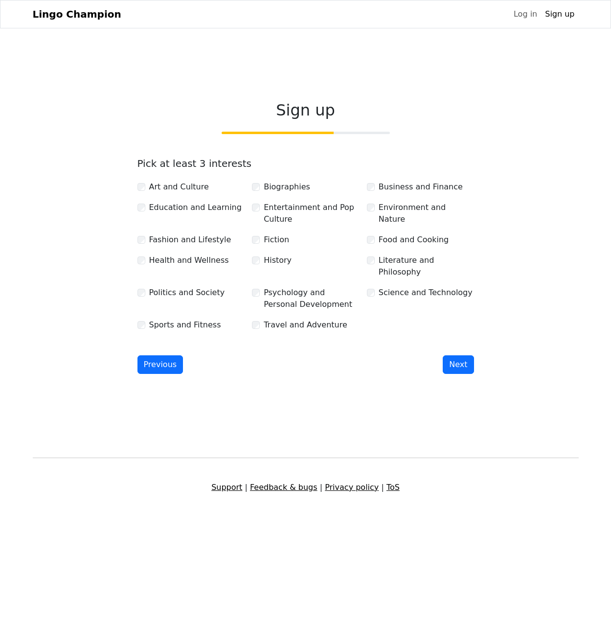 The image size is (611, 625). Describe the element at coordinates (393, 487) in the screenshot. I see `a: ToS` at that location.